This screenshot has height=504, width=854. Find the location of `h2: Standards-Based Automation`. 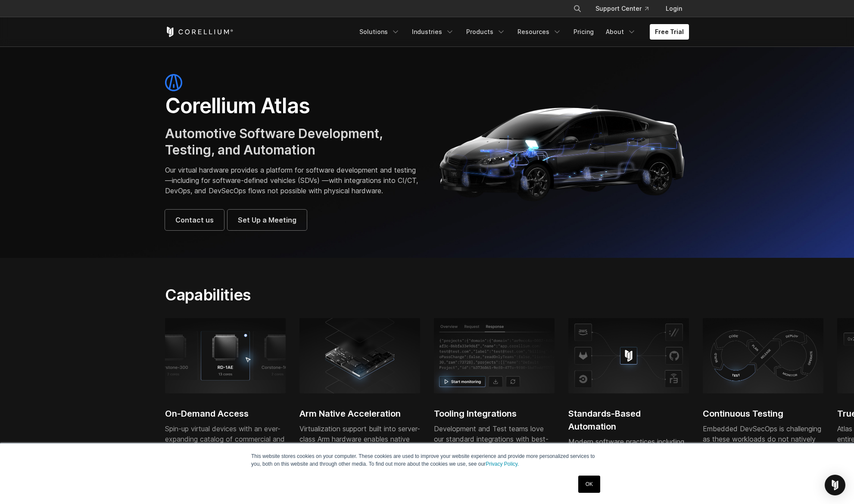

h2: Standards-Based Automation is located at coordinates (629, 420).